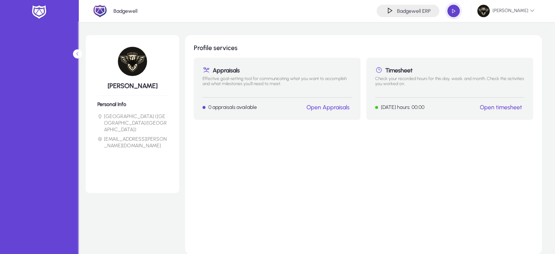  Describe the element at coordinates (100, 11) in the screenshot. I see `img: 2.png` at that location.